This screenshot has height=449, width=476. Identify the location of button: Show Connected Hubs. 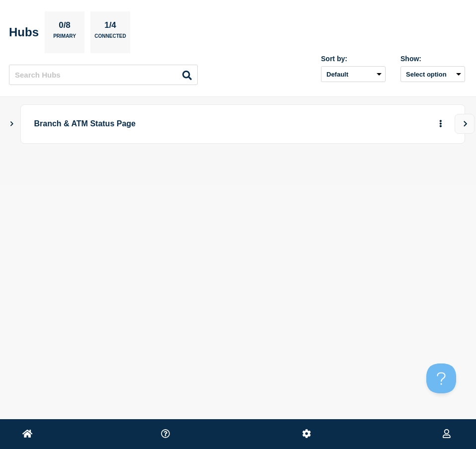
(12, 124).